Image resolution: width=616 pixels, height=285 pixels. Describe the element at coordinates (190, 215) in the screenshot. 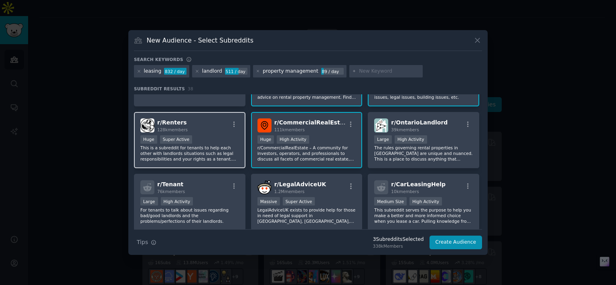

I see `p: For tenants to talk about issues regarding bad/good landlords and the problems/perfections of the...` at that location.